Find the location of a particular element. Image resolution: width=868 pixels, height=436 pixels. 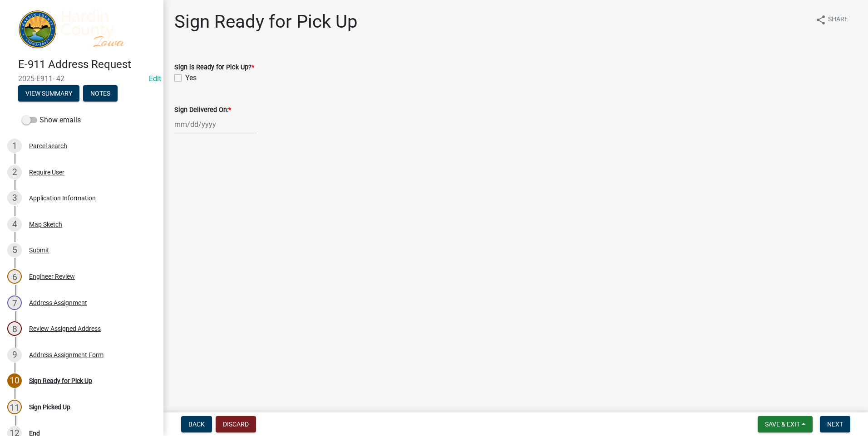

div: 4 is located at coordinates (14, 225).